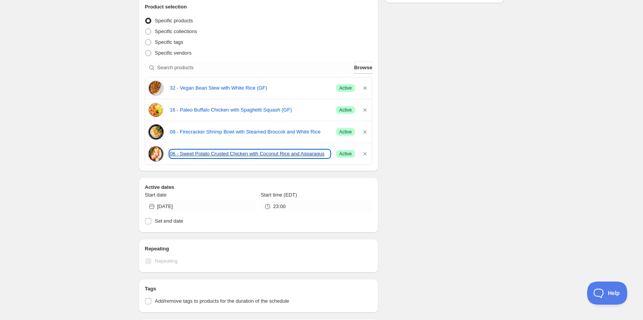  What do you see at coordinates (174, 20) in the screenshot?
I see `span: Specific products` at bounding box center [174, 20].